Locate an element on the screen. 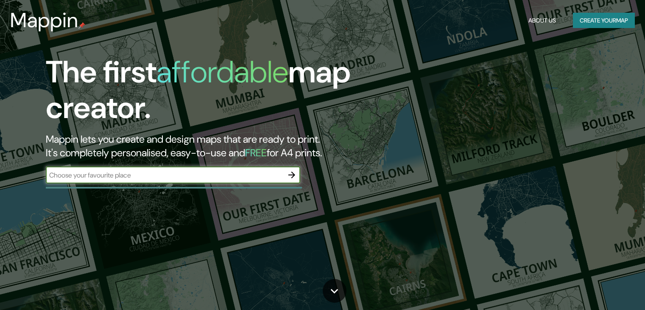 This screenshot has width=645, height=310. img: mappin-pin is located at coordinates (82, 25).